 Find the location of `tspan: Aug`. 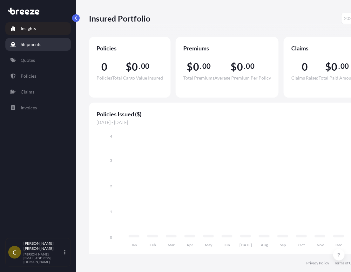

tspan: Aug is located at coordinates (264, 245).